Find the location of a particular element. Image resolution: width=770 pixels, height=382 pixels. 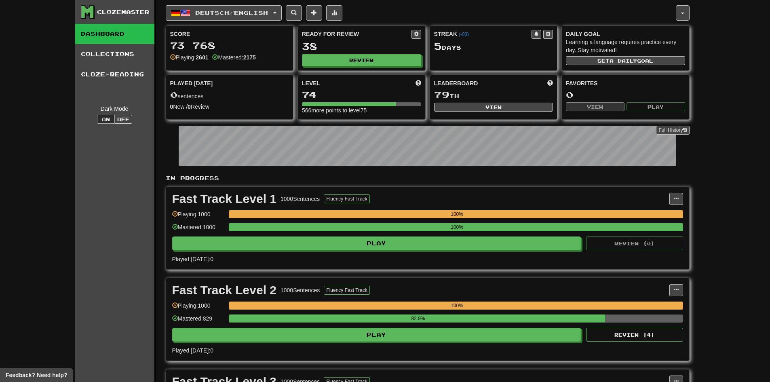

span: 0 is located at coordinates (174, 95).